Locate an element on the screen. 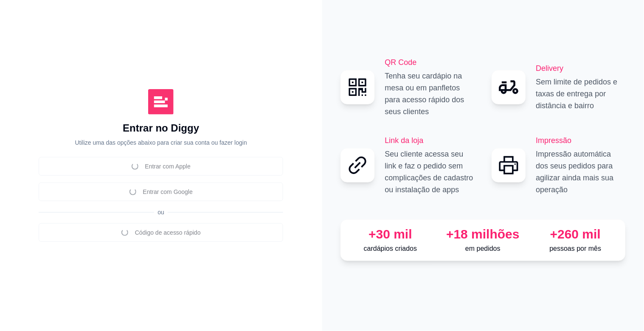  p: Sem limite de pedidos e taxas de entrega por distância e bairro is located at coordinates (581, 94).